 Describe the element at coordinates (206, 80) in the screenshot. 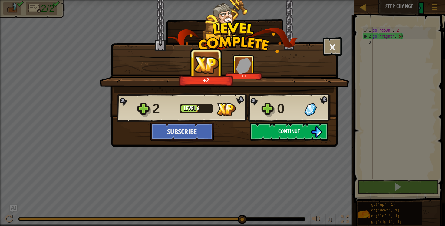

I see `div: +2` at that location.